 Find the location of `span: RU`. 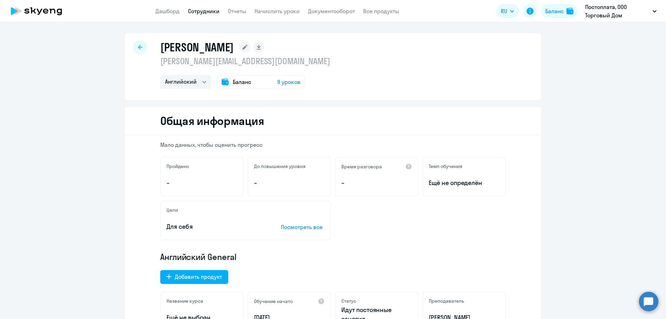

span: RU is located at coordinates (504, 11).